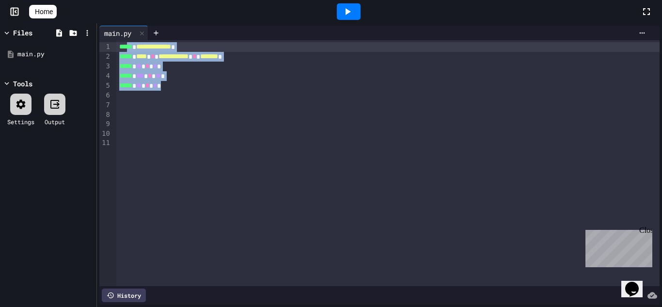 Image resolution: width=662 pixels, height=307 pixels. I want to click on div: 7, so click(105, 105).